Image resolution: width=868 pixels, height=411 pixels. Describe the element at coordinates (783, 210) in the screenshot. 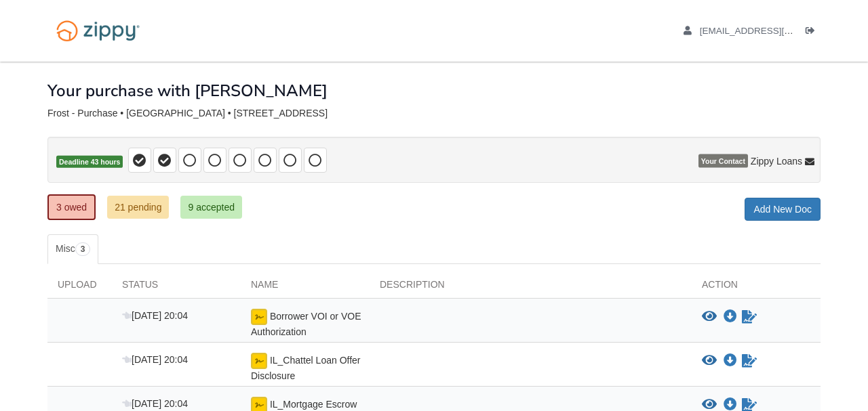

I see `a: Add New Doc` at that location.